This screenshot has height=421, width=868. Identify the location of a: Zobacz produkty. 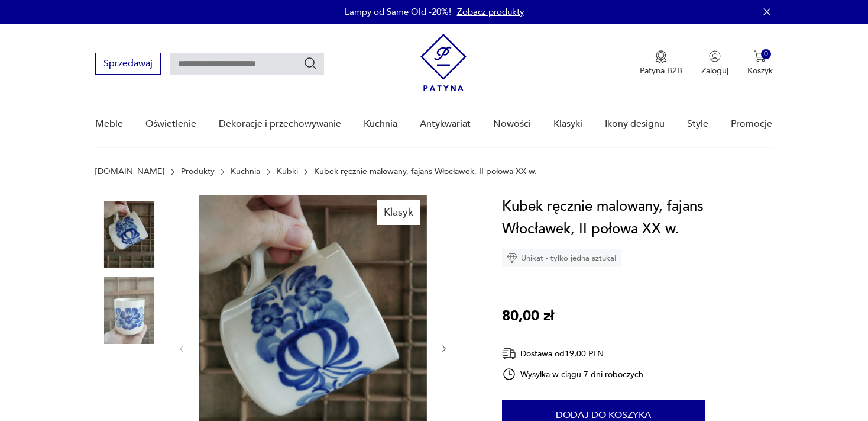
(490, 12).